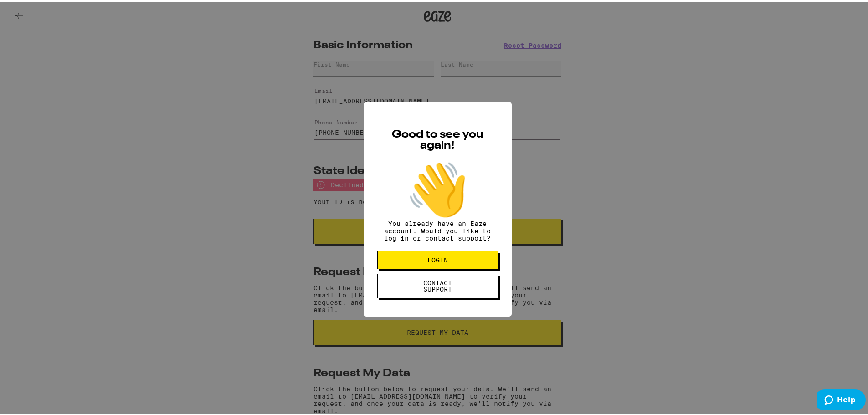  I want to click on span: LOGIN, so click(437, 258).